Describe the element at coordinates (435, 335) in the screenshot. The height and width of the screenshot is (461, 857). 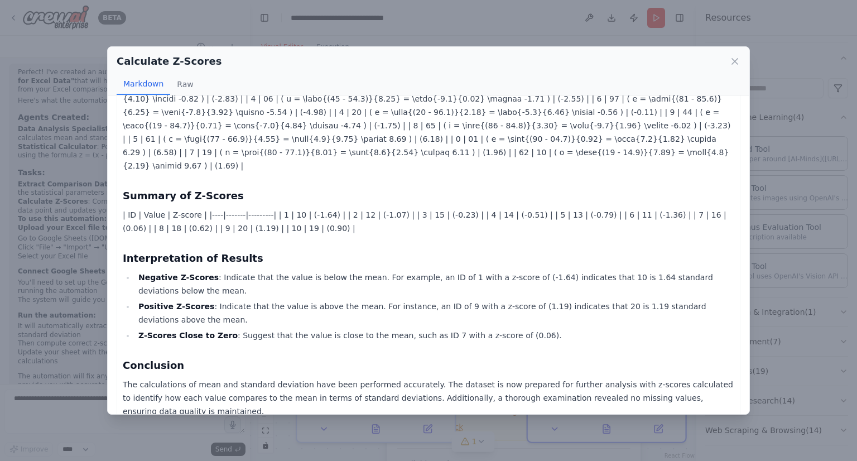
I see `li: : Suggest that the value is close to the mean, such as ID 7 with a z-score of (0.06).` at that location.